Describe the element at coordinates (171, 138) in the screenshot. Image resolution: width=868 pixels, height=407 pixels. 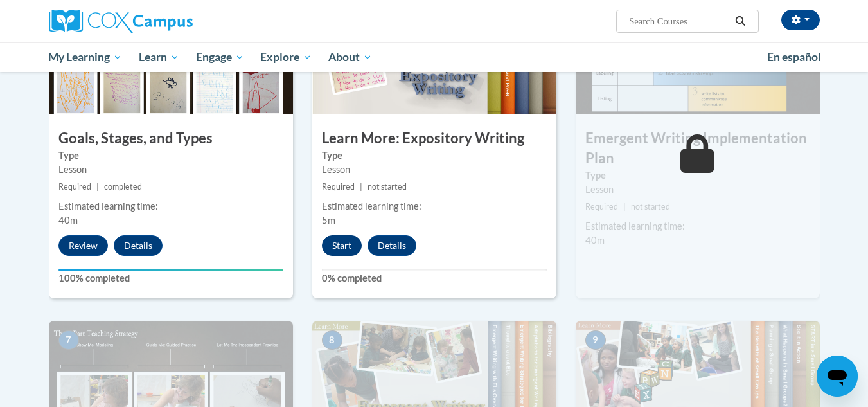
I see `h3: Goals, Stages, and Types` at that location.